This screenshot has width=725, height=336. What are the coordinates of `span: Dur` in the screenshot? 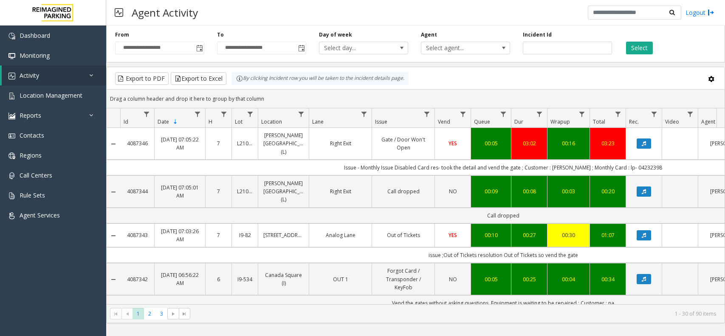 It's located at (519, 122).